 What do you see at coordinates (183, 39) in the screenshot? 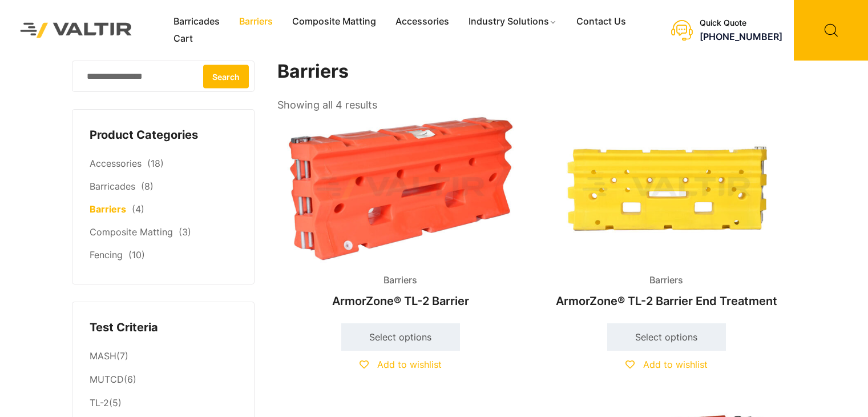
I see `a: Cart` at bounding box center [183, 39].